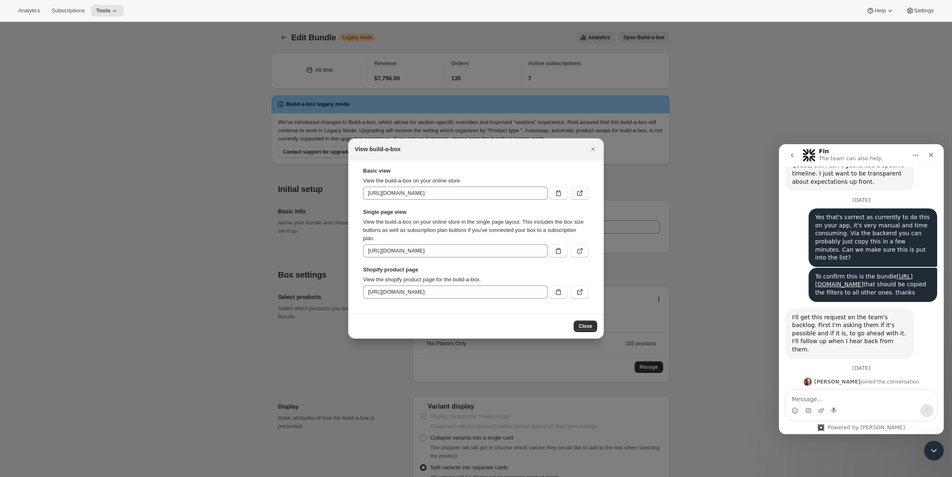  I want to click on span: Settings, so click(924, 11).